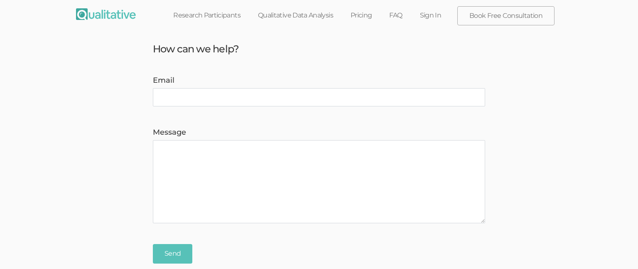 The height and width of the screenshot is (269, 638). What do you see at coordinates (395, 15) in the screenshot?
I see `a: FAQ` at bounding box center [395, 15].